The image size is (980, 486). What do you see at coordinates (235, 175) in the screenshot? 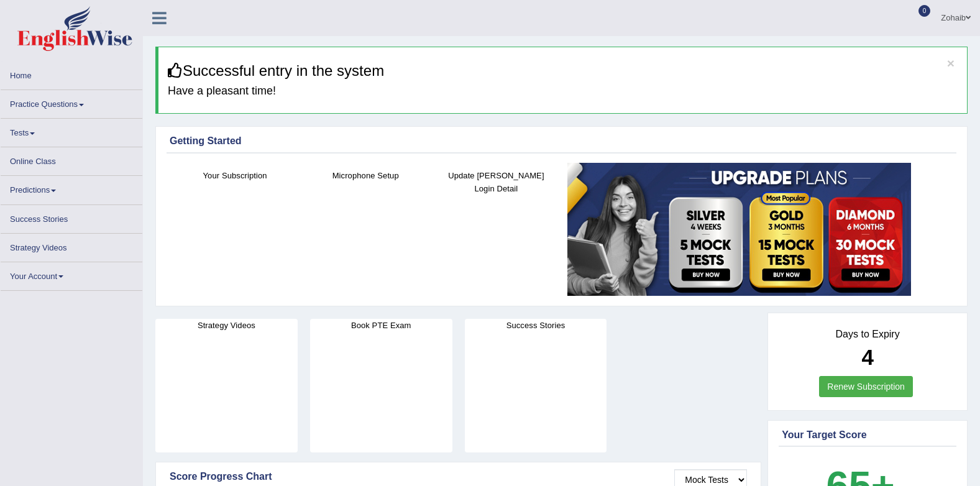
I see `h4: Your Subscription` at bounding box center [235, 175].